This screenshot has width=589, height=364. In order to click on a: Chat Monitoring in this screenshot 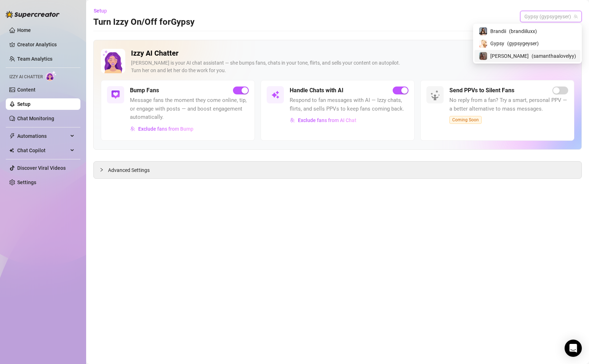, I will do `click(36, 118)`.